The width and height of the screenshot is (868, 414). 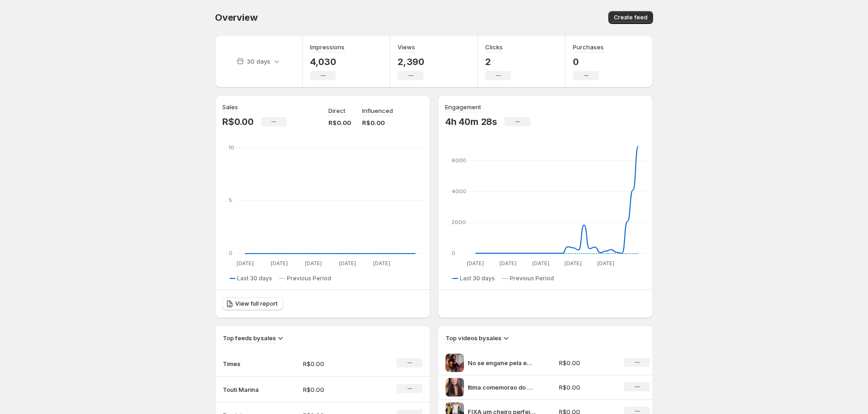 I want to click on p: 2, so click(x=498, y=62).